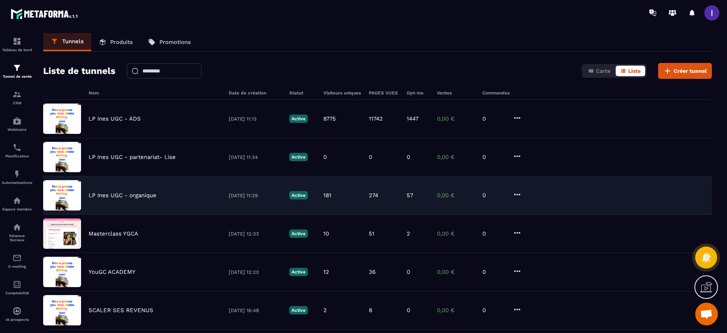 This screenshot has height=333, width=727. Describe the element at coordinates (17, 156) in the screenshot. I see `p: Planificateur` at that location.